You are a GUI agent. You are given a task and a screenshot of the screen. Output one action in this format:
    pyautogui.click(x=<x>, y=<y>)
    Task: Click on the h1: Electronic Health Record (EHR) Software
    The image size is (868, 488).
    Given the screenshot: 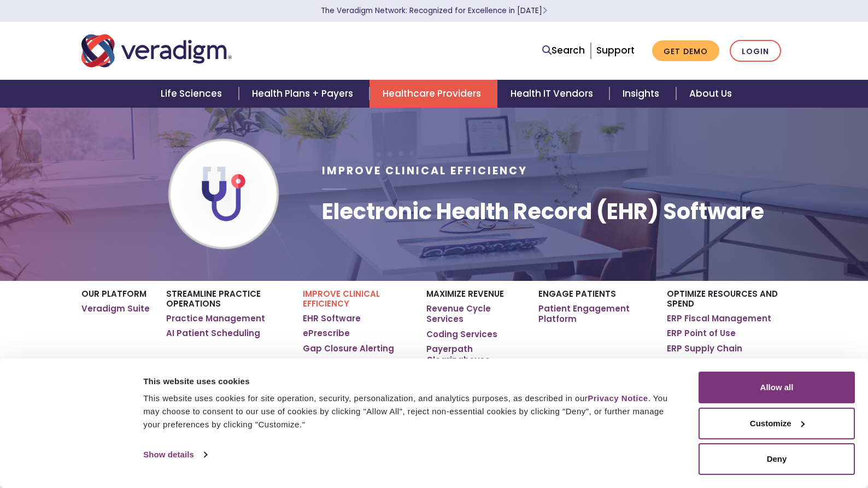 What is the action you would take?
    pyautogui.click(x=543, y=211)
    